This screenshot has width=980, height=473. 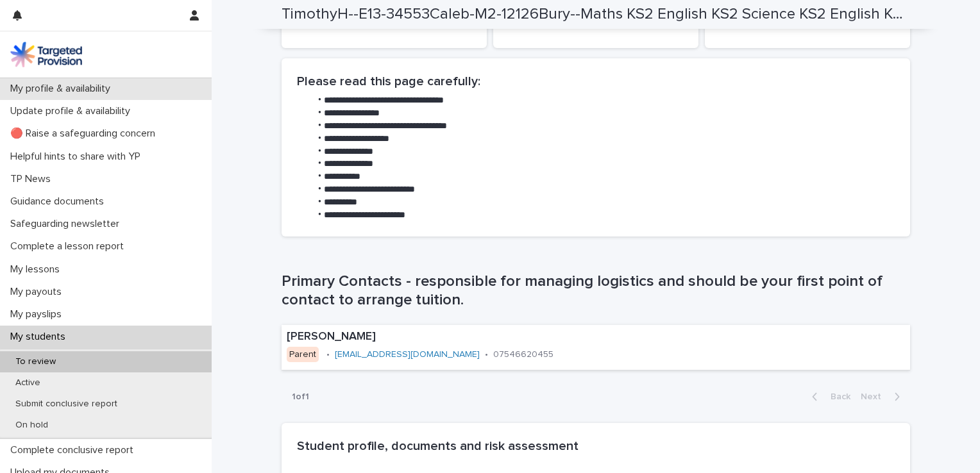 I want to click on p: Safeguarding newsletter, so click(x=67, y=224).